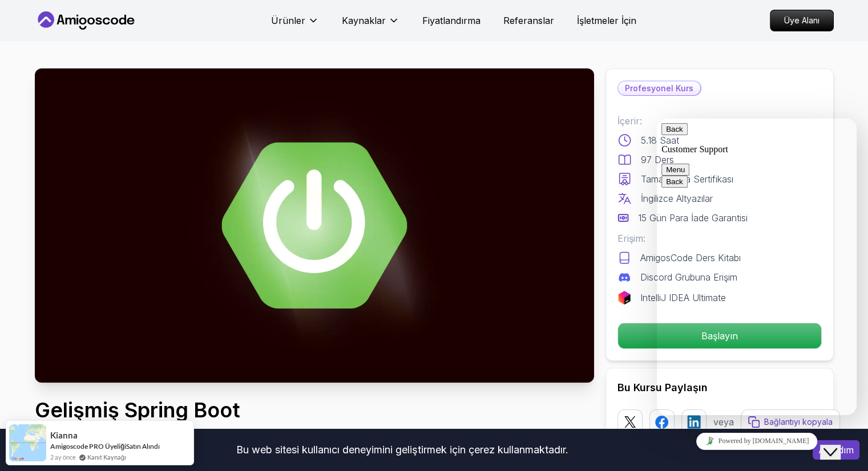  Describe the element at coordinates (631, 238) in the screenshot. I see `font: Erişim:` at that location.